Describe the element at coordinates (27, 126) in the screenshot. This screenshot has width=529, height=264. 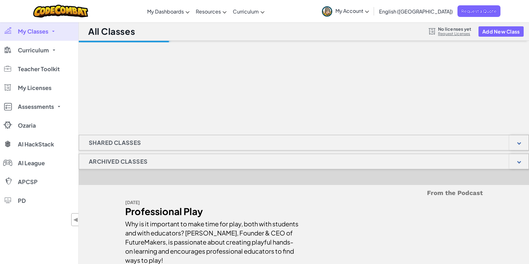
I see `span: Ozaria` at that location.